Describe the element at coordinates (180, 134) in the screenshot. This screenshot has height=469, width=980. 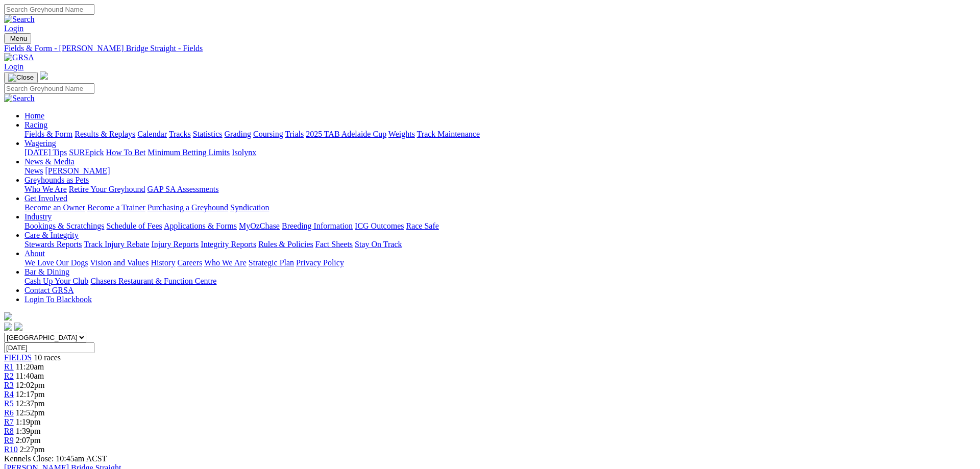
I see `a: Tracks` at that location.